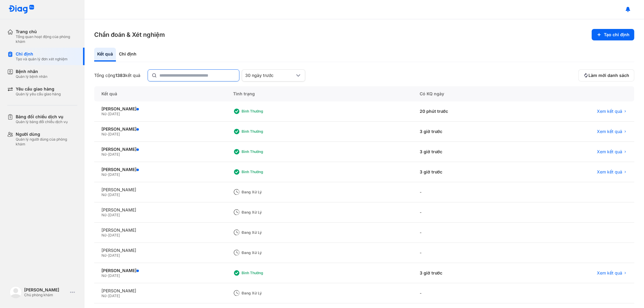 The image size is (644, 308). What do you see at coordinates (117, 76) in the screenshot?
I see `div: Tổng cộng kết quả` at bounding box center [117, 76].